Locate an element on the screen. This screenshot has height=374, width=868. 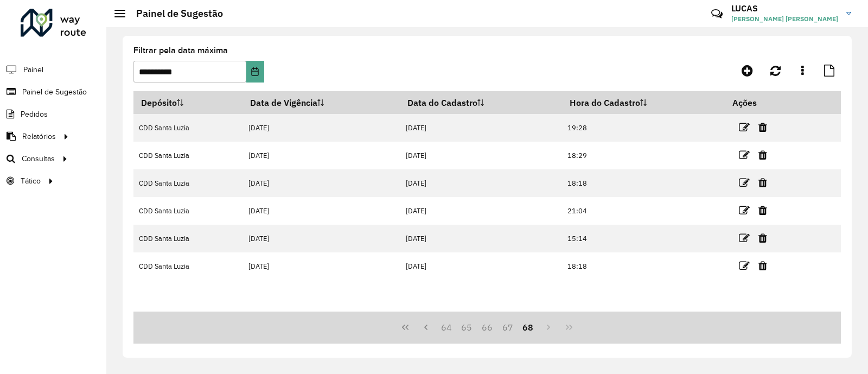
th: Depósito is located at coordinates (188, 103).